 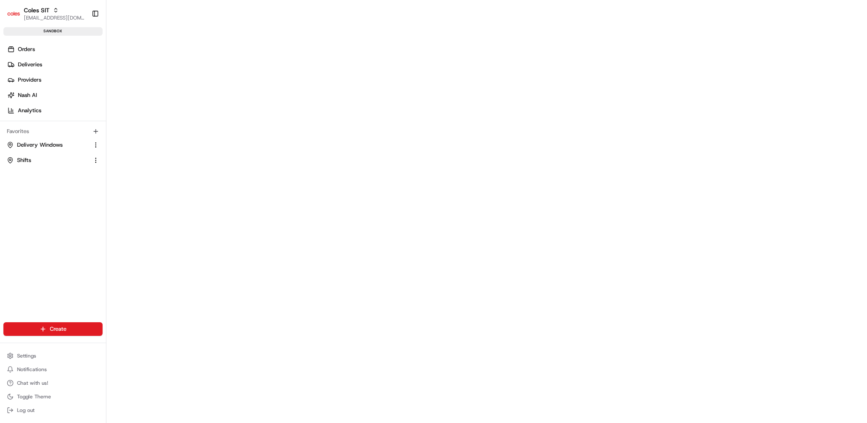 What do you see at coordinates (34, 397) in the screenshot?
I see `span: Toggle Theme` at bounding box center [34, 397].